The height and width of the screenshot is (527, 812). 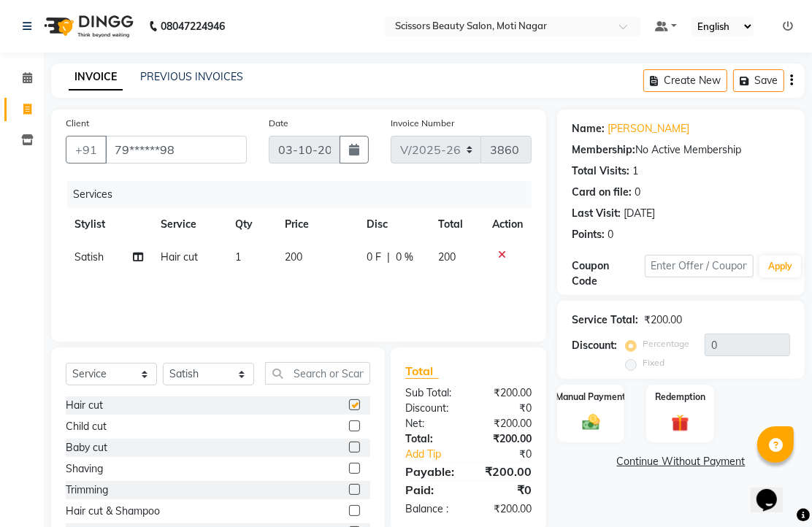 What do you see at coordinates (374, 257) in the screenshot?
I see `span: 0 F` at bounding box center [374, 257].